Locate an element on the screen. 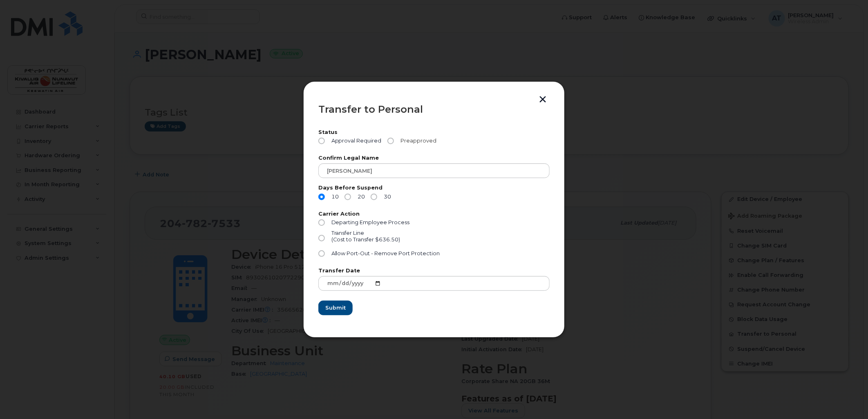 Image resolution: width=868 pixels, height=419 pixels. div: (Cost to Transfer $636.50) is located at coordinates (366, 240).